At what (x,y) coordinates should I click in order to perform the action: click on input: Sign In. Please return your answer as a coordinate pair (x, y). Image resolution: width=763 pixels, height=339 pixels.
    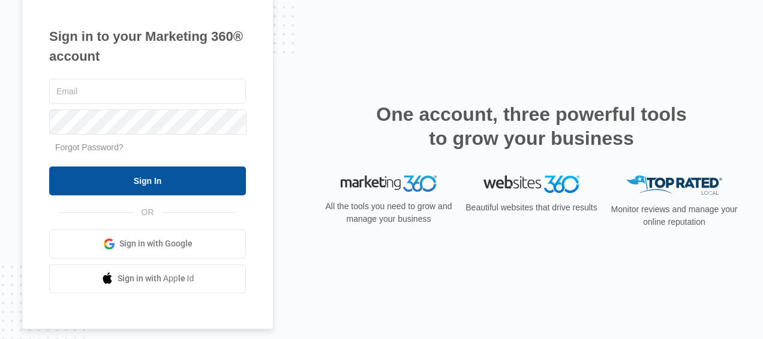
    Looking at the image, I should click on (148, 181).